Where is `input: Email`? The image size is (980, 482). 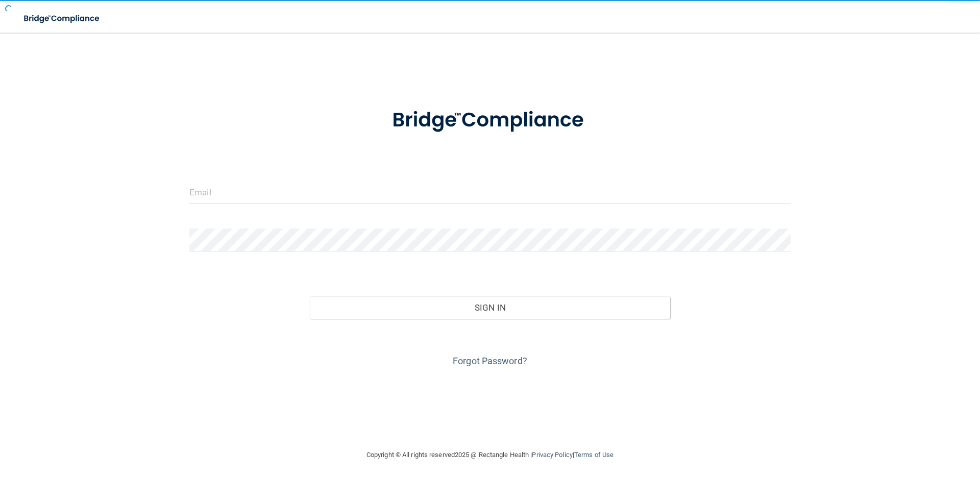 input: Email is located at coordinates (490, 192).